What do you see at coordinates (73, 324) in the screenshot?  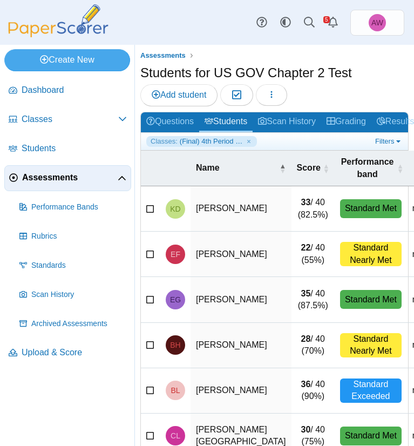 I see `a: Archived Assessments` at bounding box center [73, 324].